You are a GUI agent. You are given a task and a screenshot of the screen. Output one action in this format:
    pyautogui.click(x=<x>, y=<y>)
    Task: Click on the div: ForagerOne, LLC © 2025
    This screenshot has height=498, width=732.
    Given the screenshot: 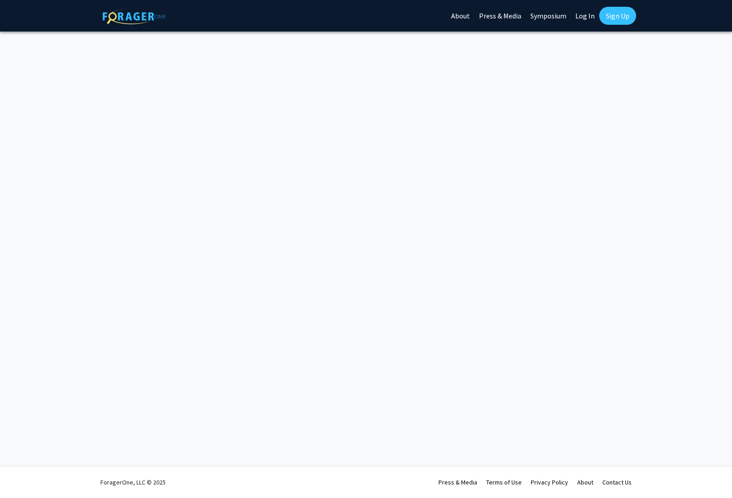 What is the action you would take?
    pyautogui.click(x=133, y=482)
    